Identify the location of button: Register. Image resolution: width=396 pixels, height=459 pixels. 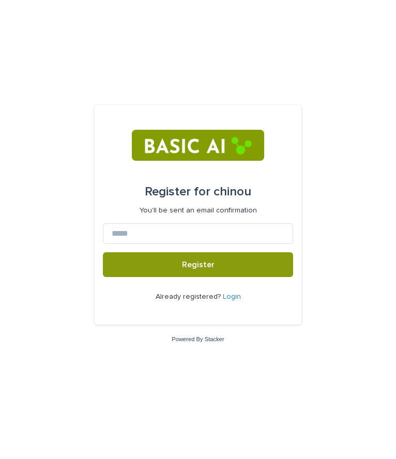
(198, 264).